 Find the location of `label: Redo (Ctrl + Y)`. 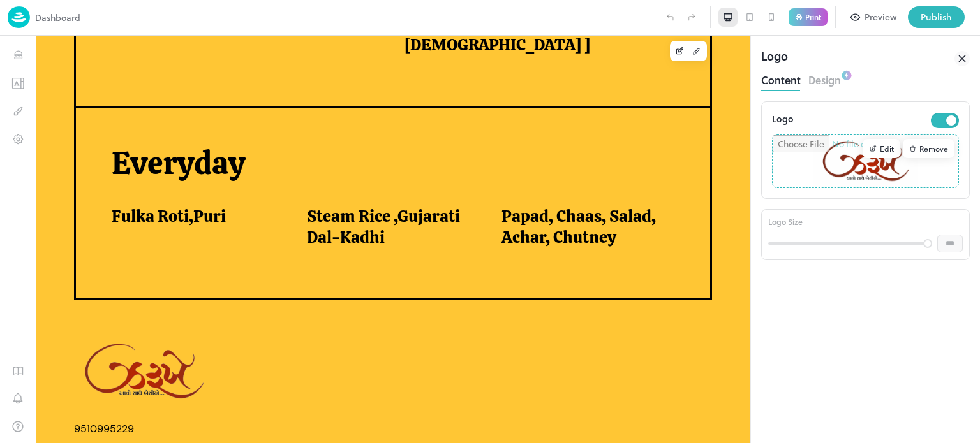

label: Redo (Ctrl + Y) is located at coordinates (691, 18).